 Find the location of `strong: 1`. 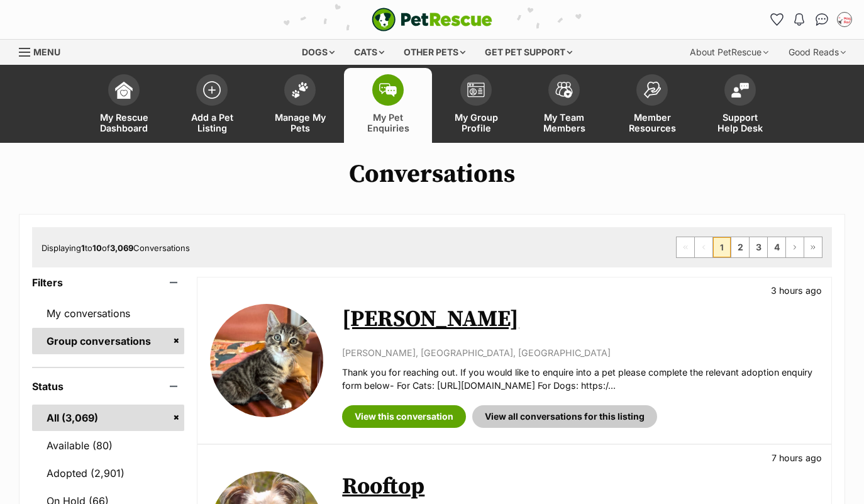

strong: 1 is located at coordinates (83, 248).